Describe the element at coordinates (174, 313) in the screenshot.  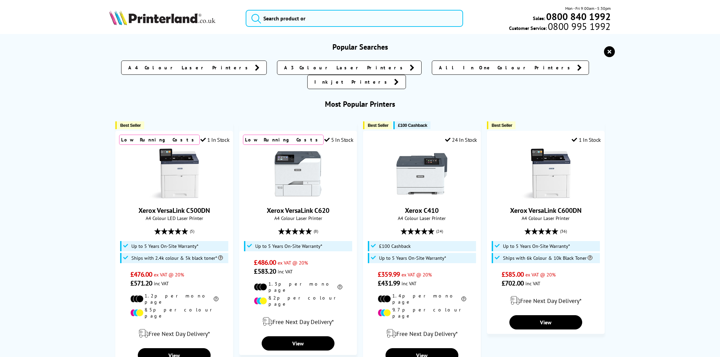
I see `li: 8.5p per colour page` at that location.